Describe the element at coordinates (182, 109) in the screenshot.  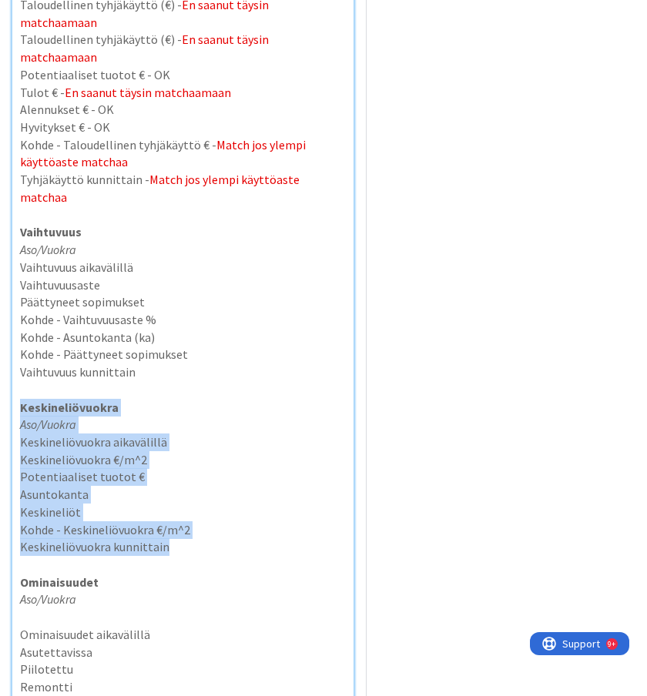
I see `p: Alennukset € - OK` at that location.